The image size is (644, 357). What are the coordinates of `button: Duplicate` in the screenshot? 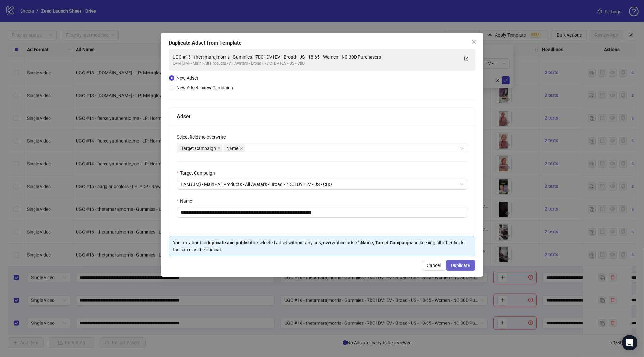 It's located at (461, 266).